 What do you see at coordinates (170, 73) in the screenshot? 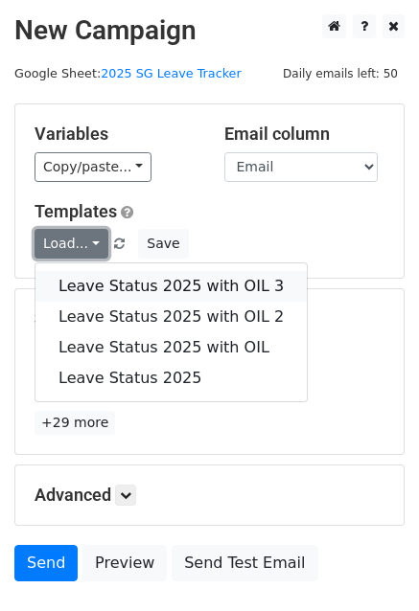
I see `a: 2025 SG Leave Tracker` at bounding box center [170, 73].